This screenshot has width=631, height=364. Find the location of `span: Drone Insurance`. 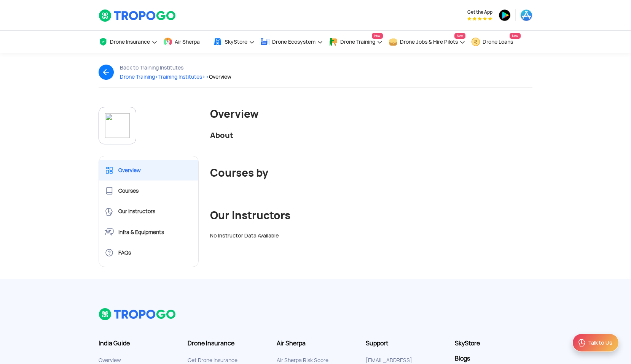

span: Drone Insurance is located at coordinates (130, 42).